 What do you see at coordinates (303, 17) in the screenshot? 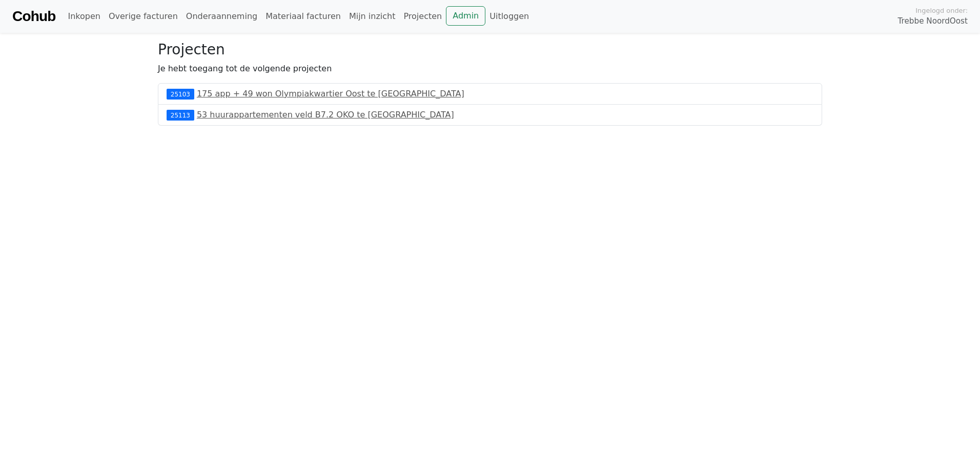
I see `a: Materiaal facturen` at bounding box center [303, 17].